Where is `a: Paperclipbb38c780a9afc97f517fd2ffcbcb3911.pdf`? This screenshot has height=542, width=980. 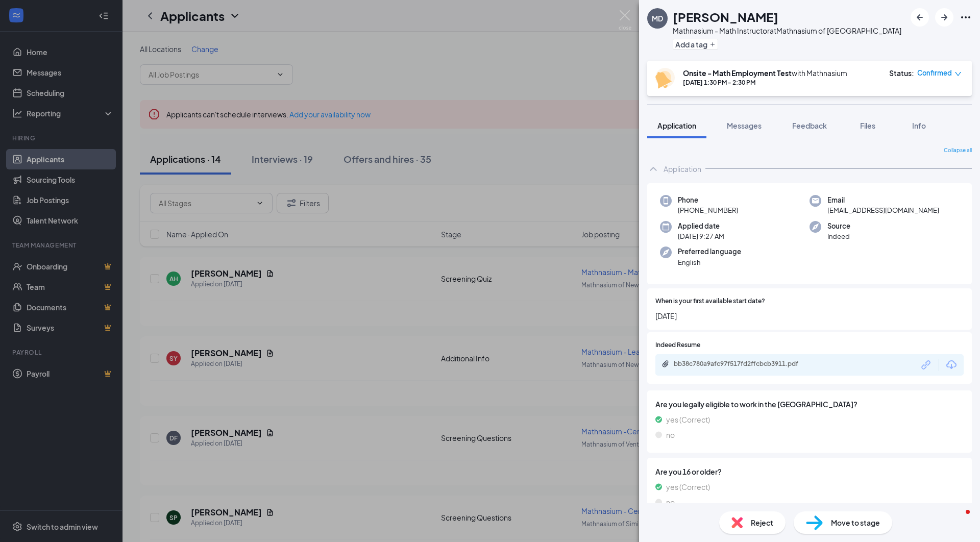
a: Paperclipbb38c780a9afc97f517fd2ffcbcb3911.pdf is located at coordinates (744, 364).